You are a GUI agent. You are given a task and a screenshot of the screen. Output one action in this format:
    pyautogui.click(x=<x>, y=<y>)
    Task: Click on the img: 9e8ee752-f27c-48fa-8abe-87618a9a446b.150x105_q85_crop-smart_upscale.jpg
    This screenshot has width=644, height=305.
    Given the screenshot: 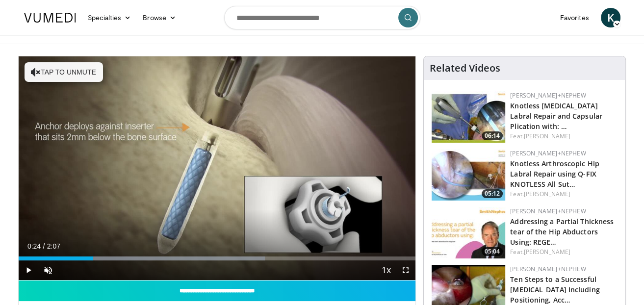 What is the action you would take?
    pyautogui.click(x=468, y=116)
    